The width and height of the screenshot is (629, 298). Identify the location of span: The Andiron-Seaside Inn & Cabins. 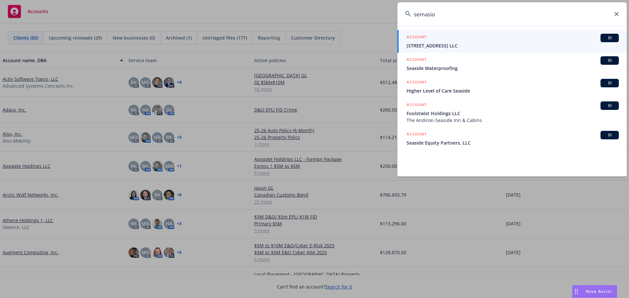
(513, 120).